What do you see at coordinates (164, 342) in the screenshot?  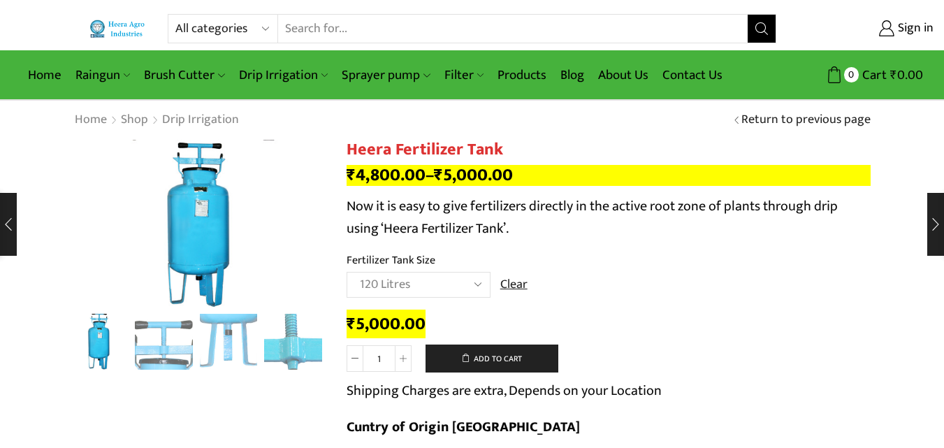 I see `li: 2 / 5` at bounding box center [164, 342].